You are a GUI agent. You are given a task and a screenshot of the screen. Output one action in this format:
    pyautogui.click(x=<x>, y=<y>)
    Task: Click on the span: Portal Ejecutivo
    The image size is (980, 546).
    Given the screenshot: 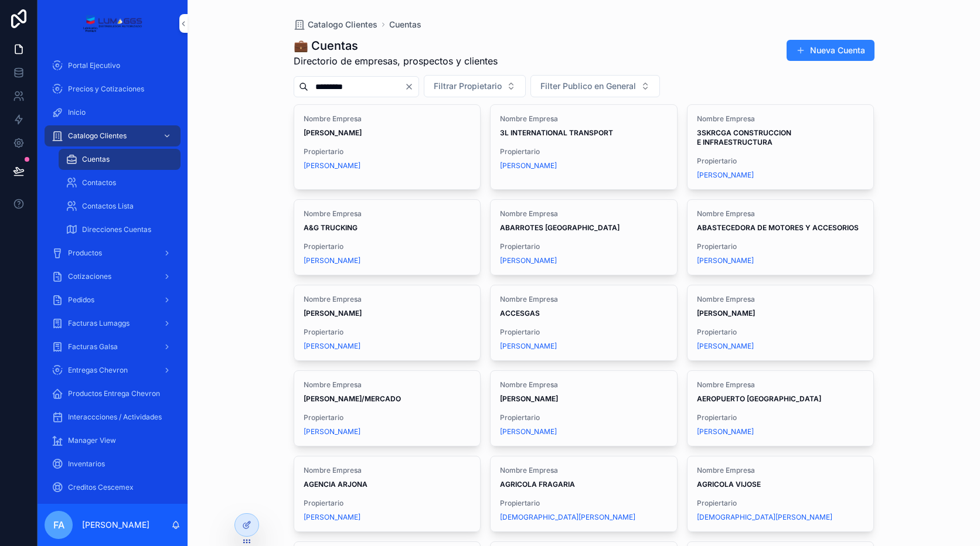 What is the action you would take?
    pyautogui.click(x=94, y=65)
    